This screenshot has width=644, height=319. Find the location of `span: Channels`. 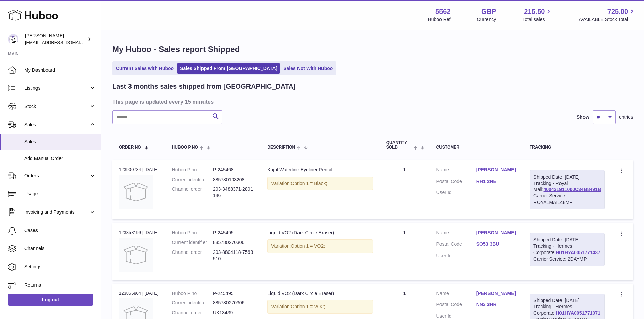

span: Channels is located at coordinates (60, 249).